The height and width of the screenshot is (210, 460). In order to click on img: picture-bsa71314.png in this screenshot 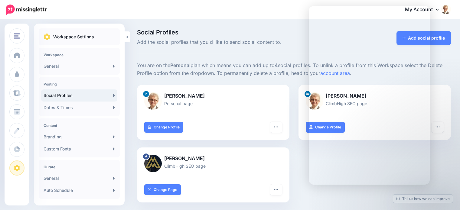, I will do `click(153, 164)`.